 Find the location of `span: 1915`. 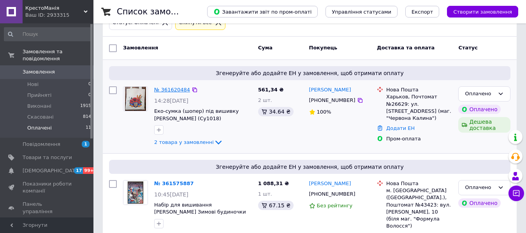

span: 1915 is located at coordinates (86, 106).